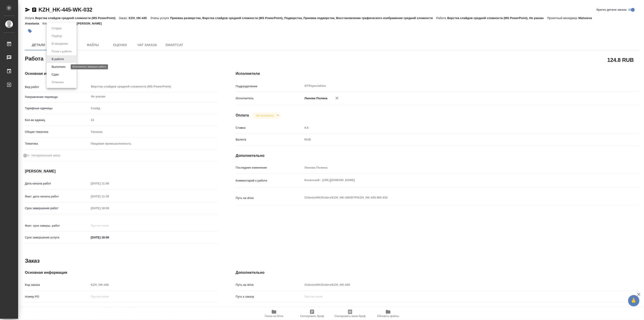 This screenshot has height=320, width=644. Describe the element at coordinates (60, 44) in the screenshot. I see `button: В ожидании` at that location.